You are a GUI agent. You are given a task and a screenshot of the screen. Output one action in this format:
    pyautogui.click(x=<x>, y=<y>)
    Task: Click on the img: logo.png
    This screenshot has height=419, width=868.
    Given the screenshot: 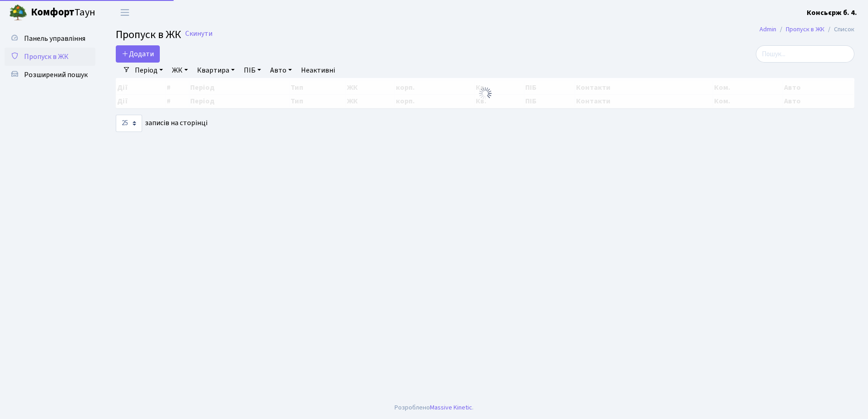 What is the action you would take?
    pyautogui.click(x=18, y=13)
    